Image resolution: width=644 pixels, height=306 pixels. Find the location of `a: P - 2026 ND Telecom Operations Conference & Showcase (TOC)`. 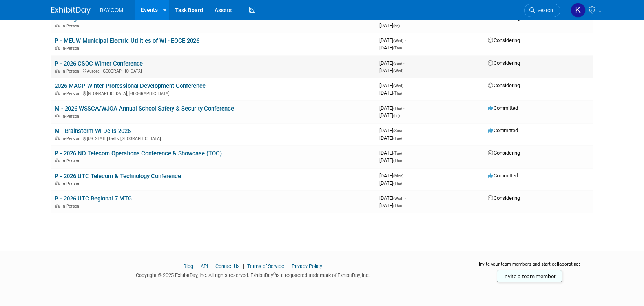

a: P - 2026 ND Telecom Operations Conference & Showcase (TOC) is located at coordinates (138, 153).